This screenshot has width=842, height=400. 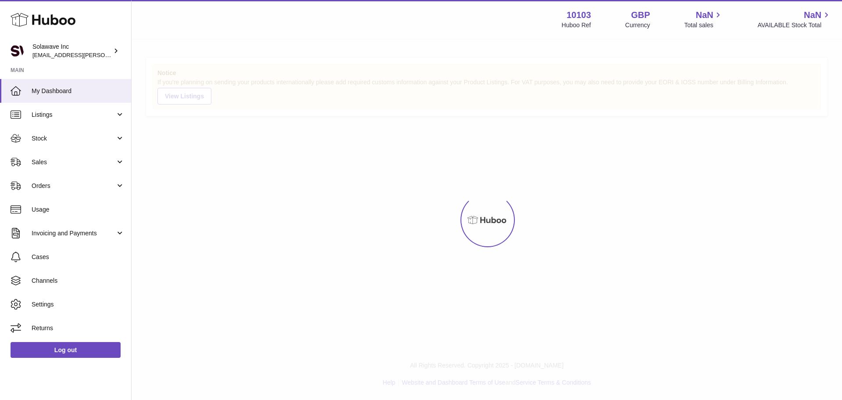 I want to click on div: Solawave Inc, so click(x=72, y=51).